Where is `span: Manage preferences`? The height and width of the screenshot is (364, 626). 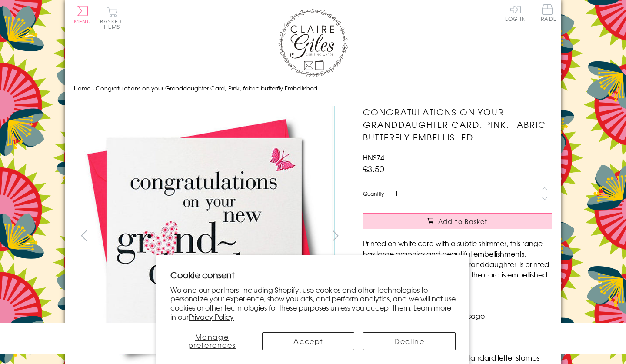 span: Manage preferences is located at coordinates (212, 340).